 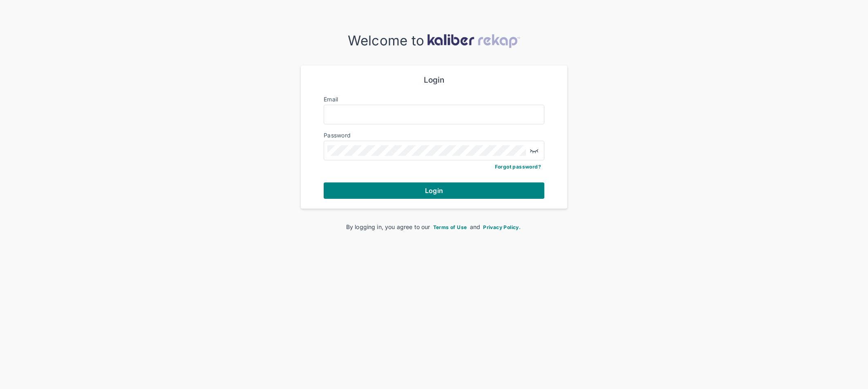 I want to click on label: Email, so click(x=331, y=99).